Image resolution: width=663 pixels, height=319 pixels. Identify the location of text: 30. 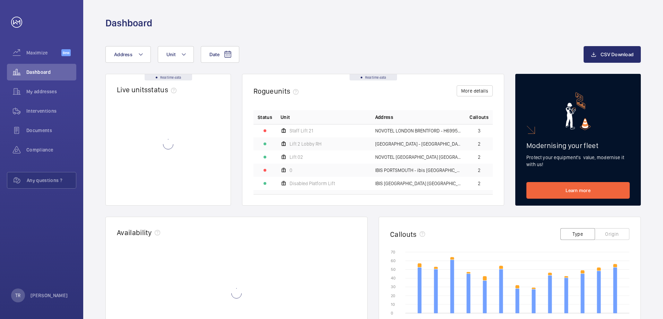
(393, 287).